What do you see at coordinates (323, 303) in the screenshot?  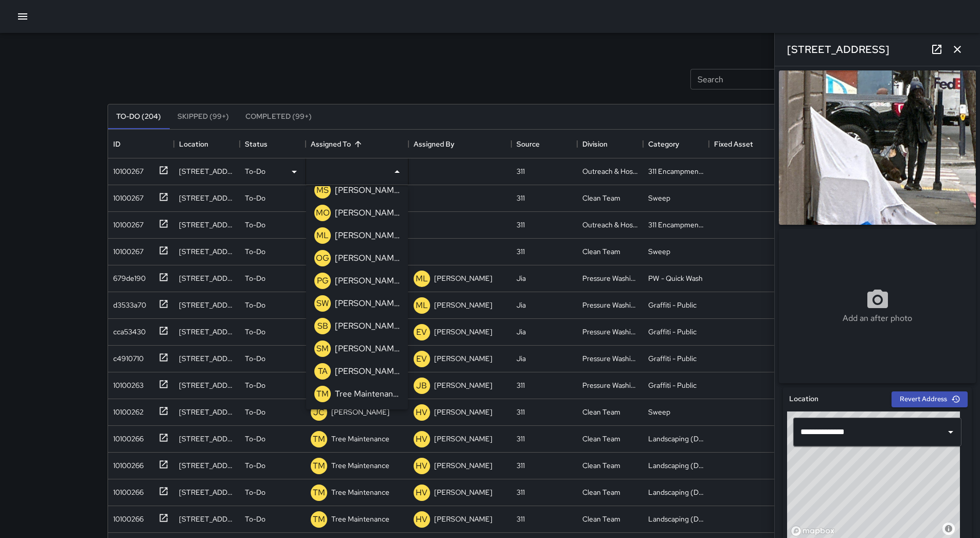 I see `p: SW` at bounding box center [323, 303].